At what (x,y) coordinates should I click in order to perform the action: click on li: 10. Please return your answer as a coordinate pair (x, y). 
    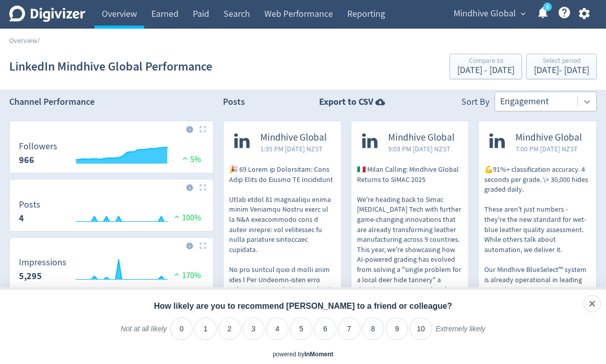
    Looking at the image, I should click on (421, 329).